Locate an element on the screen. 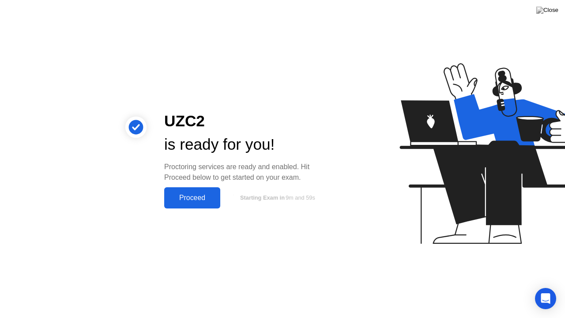 This screenshot has width=565, height=318. div: UZC2 is located at coordinates (246, 121).